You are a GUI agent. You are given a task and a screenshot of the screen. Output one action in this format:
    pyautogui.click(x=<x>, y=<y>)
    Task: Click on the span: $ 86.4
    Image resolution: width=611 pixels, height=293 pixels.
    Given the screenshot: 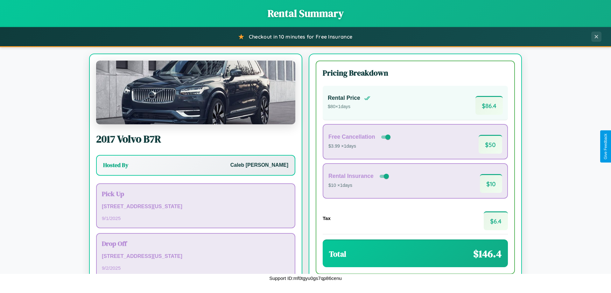 What is the action you would take?
    pyautogui.click(x=489, y=105)
    